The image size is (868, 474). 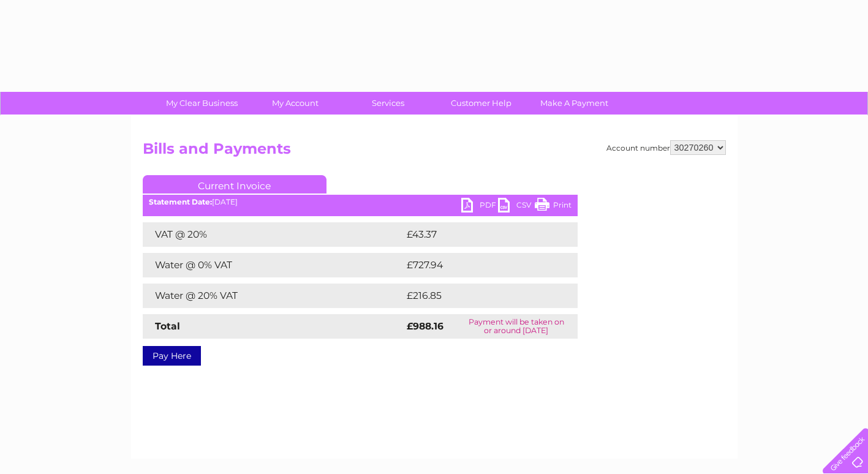 I want to click on b: Statement Date:, so click(x=181, y=201).